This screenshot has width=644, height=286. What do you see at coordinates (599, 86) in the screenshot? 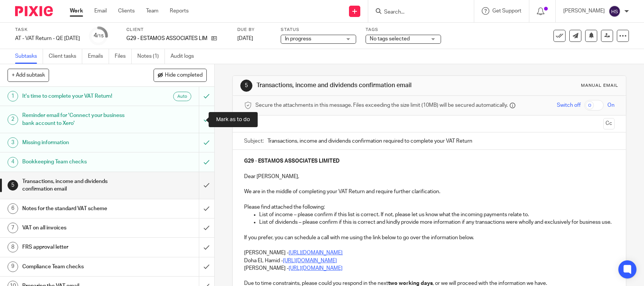
I see `div: Manual email` at bounding box center [599, 86].